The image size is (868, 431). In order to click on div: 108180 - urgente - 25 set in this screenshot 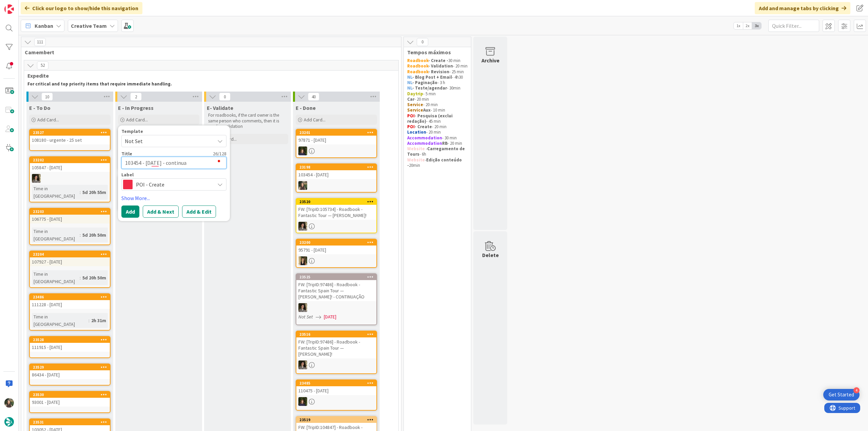, I will do `click(70, 140)`.